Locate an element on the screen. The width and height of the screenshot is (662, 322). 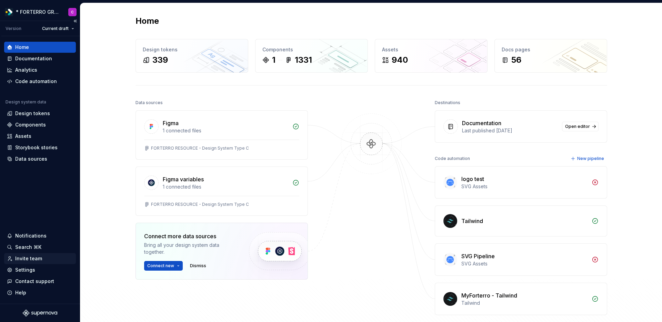
button: New pipeline is located at coordinates (587, 158).